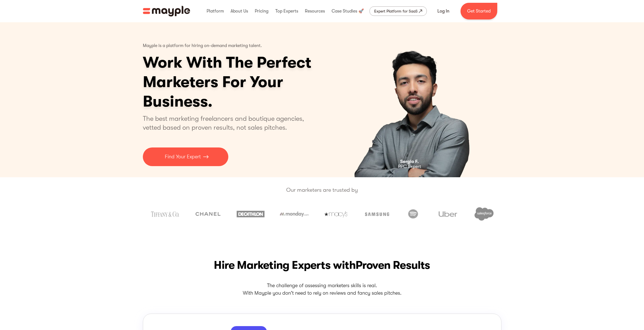 This screenshot has width=644, height=330. I want to click on div: Resources, so click(315, 11).